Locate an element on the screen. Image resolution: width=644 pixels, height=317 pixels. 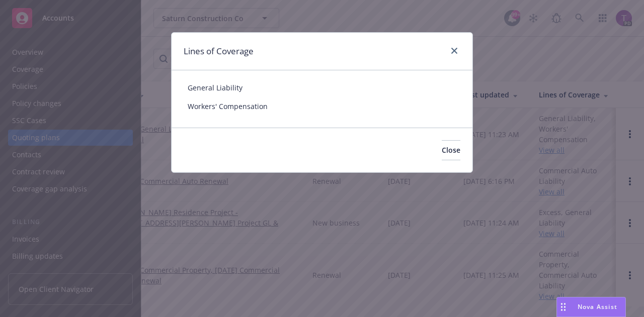
span: Nova Assist is located at coordinates (597, 306).